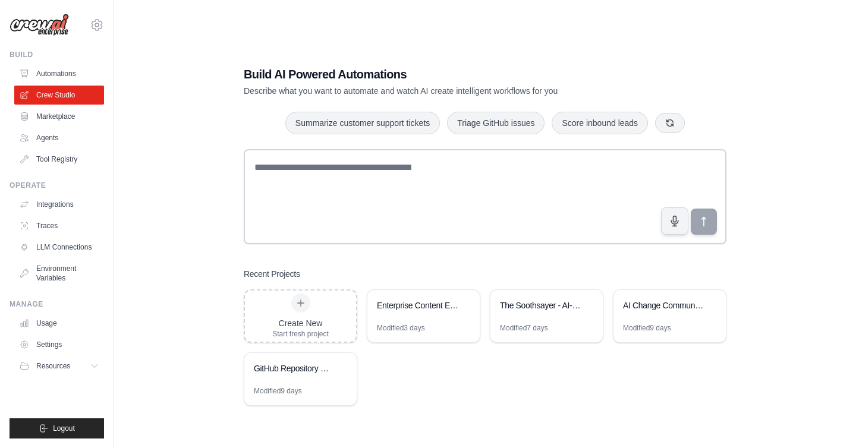  Describe the element at coordinates (443, 74) in the screenshot. I see `h1: Build AI Powered Automations` at that location.